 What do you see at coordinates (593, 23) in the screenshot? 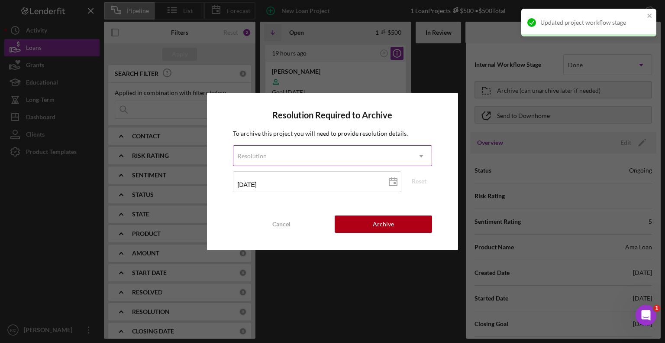
I see `div: Updated project workflow stage` at bounding box center [593, 23].